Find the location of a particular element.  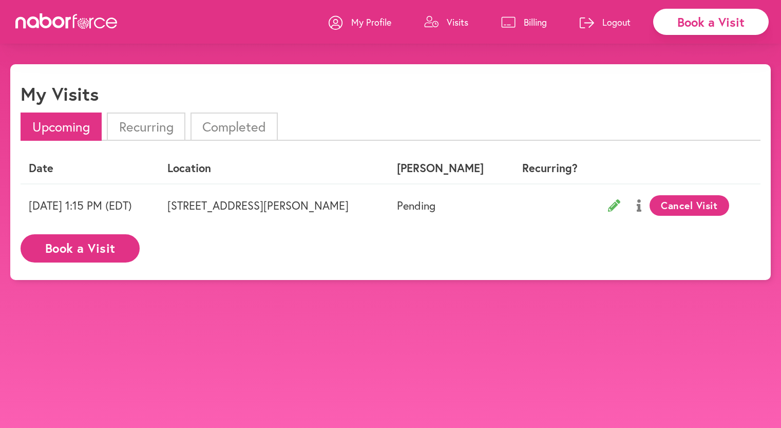

p: Visits is located at coordinates (457, 22).